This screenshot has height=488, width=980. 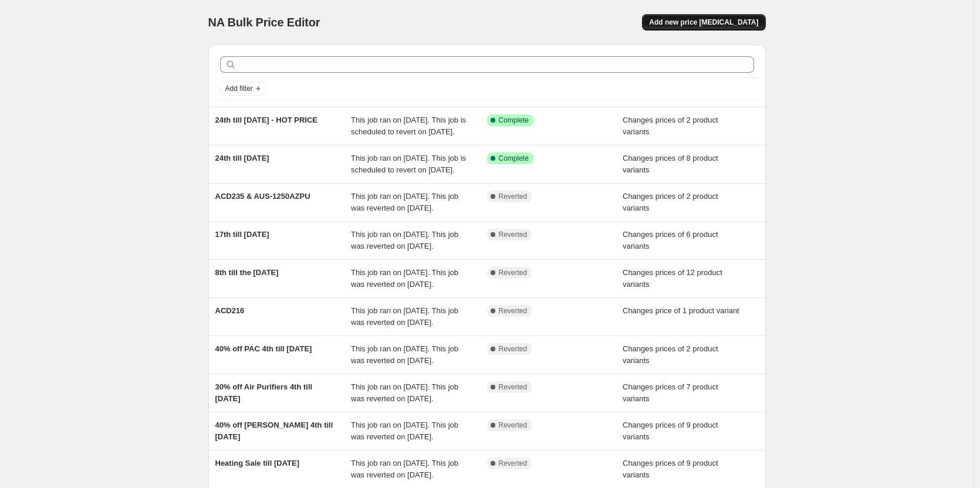 What do you see at coordinates (264, 22) in the screenshot?
I see `span: NA Bulk Price Editor` at bounding box center [264, 22].